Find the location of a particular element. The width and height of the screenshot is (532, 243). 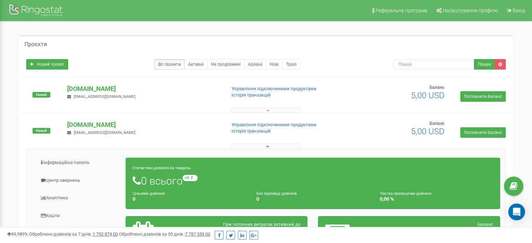

small: Частка пропущених дзвінків is located at coordinates (405, 193).